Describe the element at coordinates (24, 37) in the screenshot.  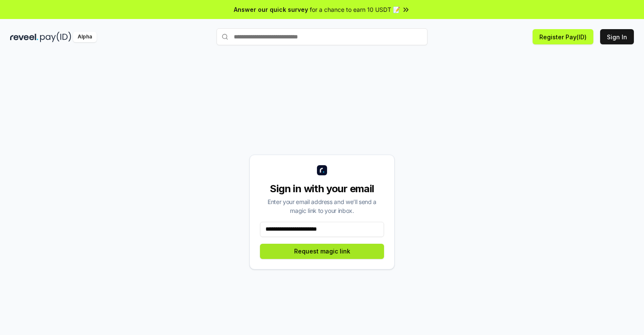
I see `img: reveel_dark` at that location.